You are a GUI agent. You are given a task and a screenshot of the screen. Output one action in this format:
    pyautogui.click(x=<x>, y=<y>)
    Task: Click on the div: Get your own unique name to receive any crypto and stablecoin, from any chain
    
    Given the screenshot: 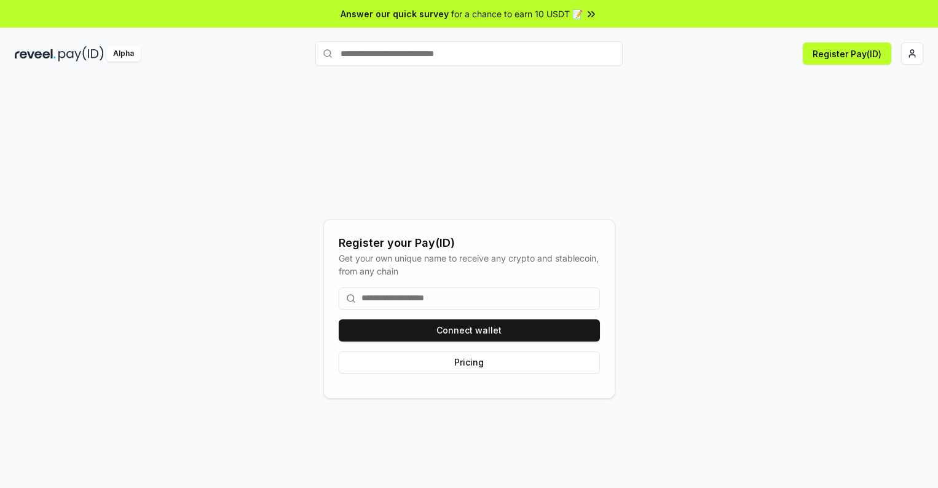 What is the action you would take?
    pyautogui.click(x=469, y=264)
    